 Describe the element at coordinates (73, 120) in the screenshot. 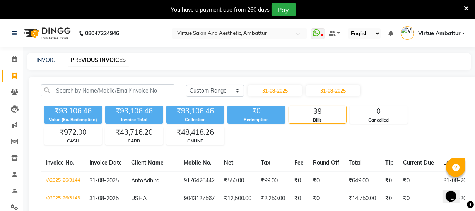

I see `div: Value (Ex. Redemption)` at that location.